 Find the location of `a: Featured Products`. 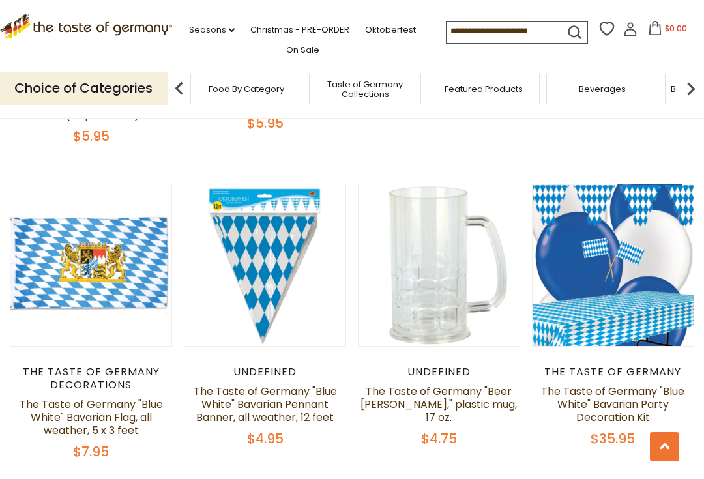

a: Featured Products is located at coordinates (484, 89).